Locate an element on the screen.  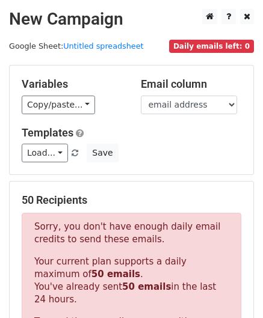
small: Google Sheet: is located at coordinates (76, 46).